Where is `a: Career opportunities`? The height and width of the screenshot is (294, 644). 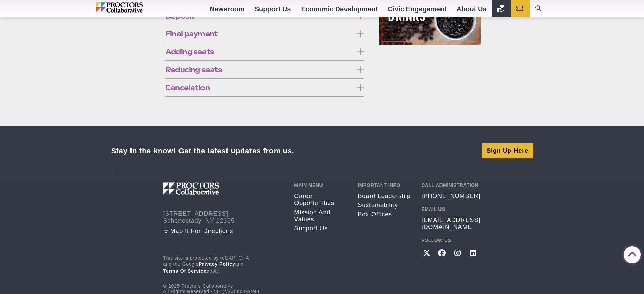
a: Career opportunities is located at coordinates (321, 199).